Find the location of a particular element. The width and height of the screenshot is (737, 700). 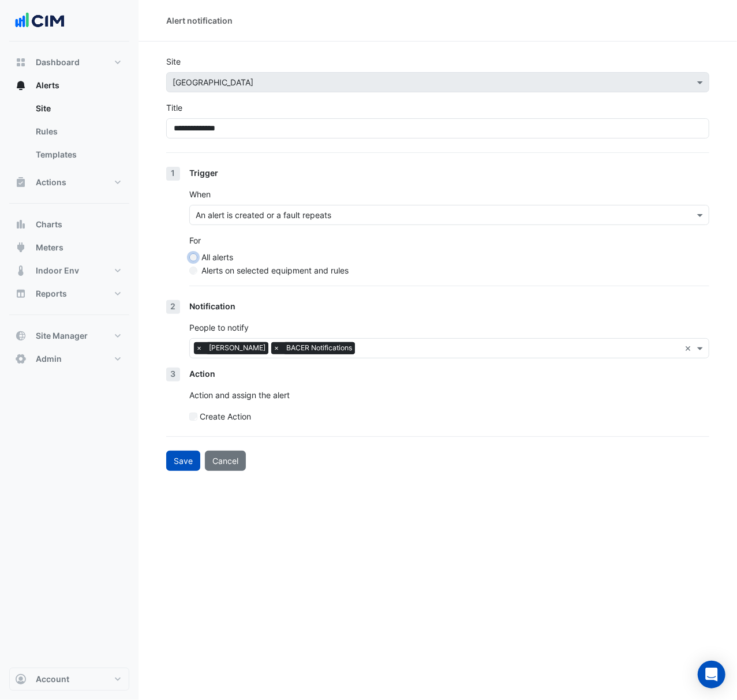

button: Charts is located at coordinates (70, 224).